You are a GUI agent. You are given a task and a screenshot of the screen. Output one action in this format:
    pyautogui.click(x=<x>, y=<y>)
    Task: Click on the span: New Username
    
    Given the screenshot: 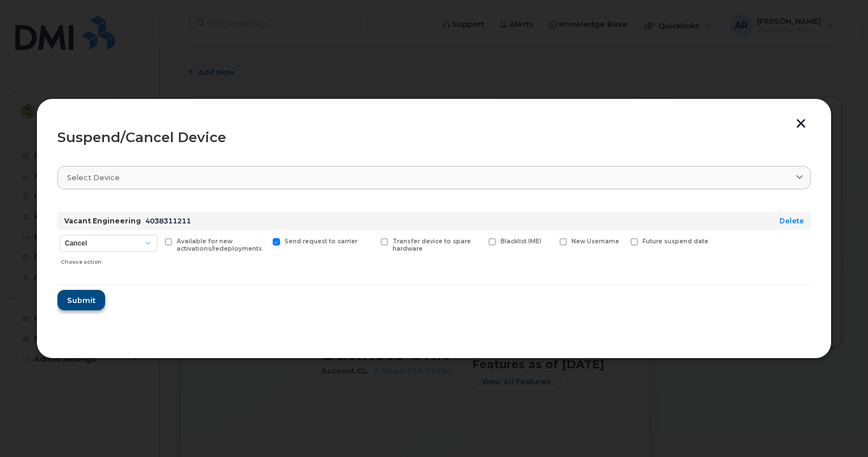 What is the action you would take?
    pyautogui.click(x=595, y=241)
    